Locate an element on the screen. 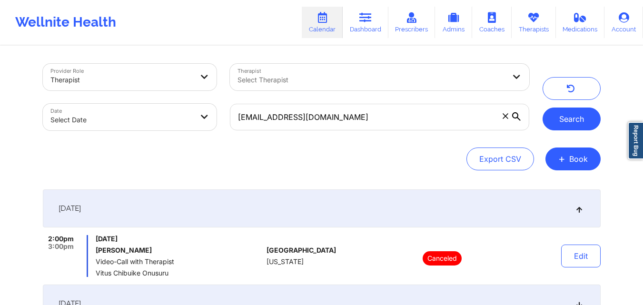 The image size is (643, 305). a: Admins is located at coordinates (454, 22).